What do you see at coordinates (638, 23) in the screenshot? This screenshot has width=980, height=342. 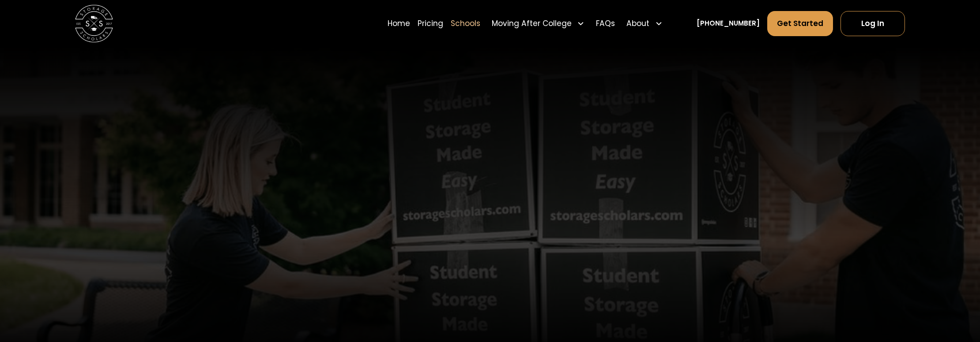 I see `div: About` at bounding box center [638, 23].